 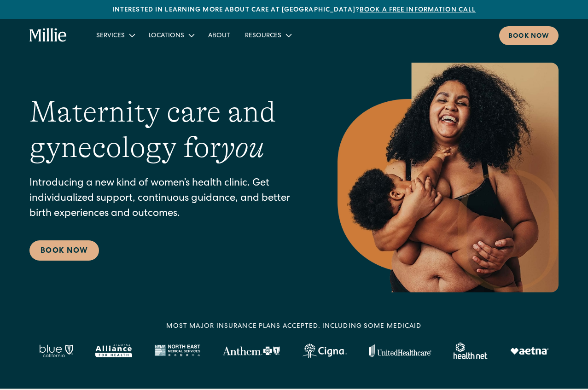 What do you see at coordinates (56, 351) in the screenshot?
I see `img: Blue California logo` at bounding box center [56, 351].